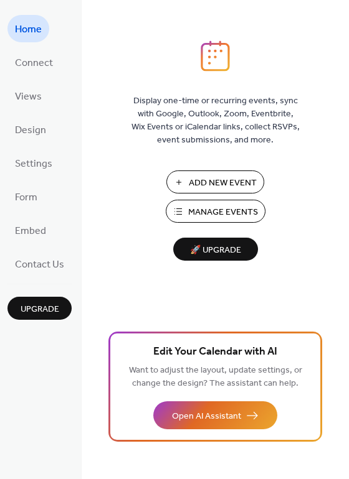 The width and height of the screenshot is (349, 479). Describe the element at coordinates (215, 249) in the screenshot. I see `button: 🚀 Upgrade` at that location.